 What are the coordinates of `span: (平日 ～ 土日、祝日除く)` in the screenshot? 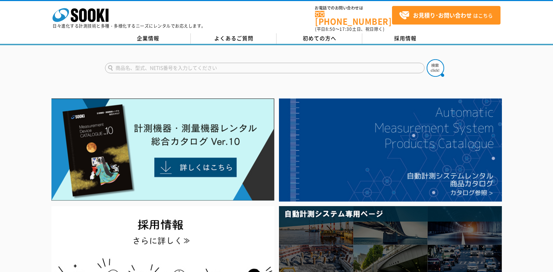 It's located at (350, 29).